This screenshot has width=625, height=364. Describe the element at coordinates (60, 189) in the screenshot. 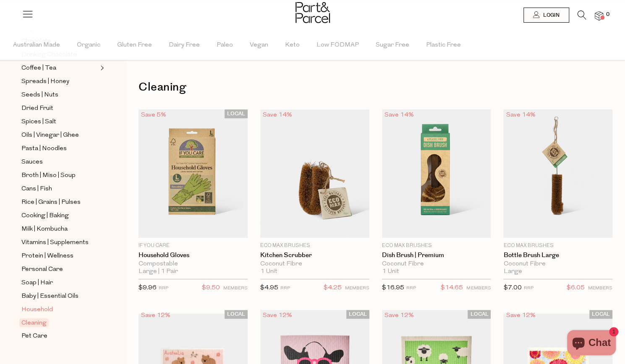

I see `a: Cans | Fish` at that location.